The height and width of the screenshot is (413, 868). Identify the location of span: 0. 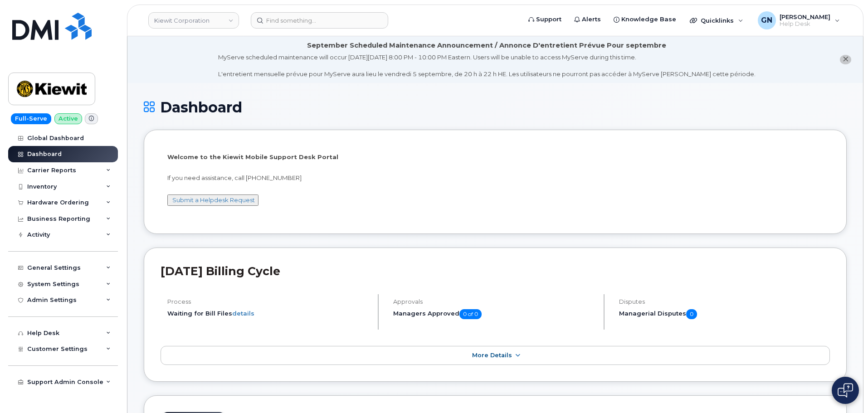
(692, 314).